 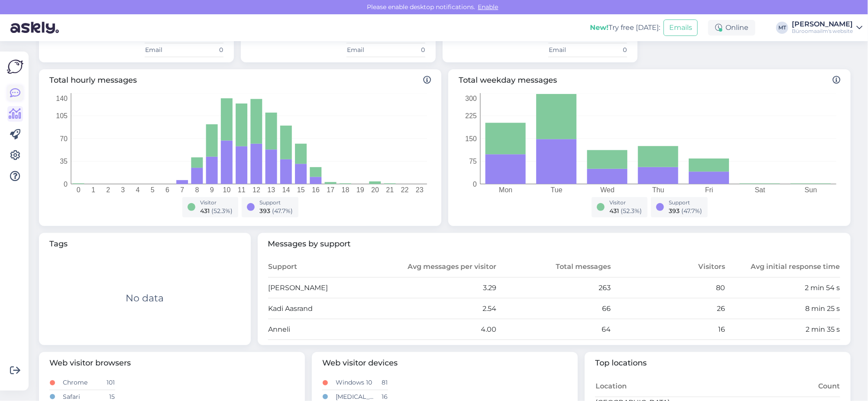 I want to click on tspan: 4, so click(x=138, y=189).